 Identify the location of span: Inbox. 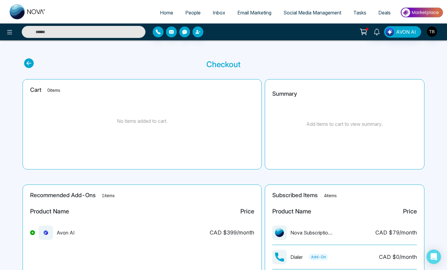
(219, 13).